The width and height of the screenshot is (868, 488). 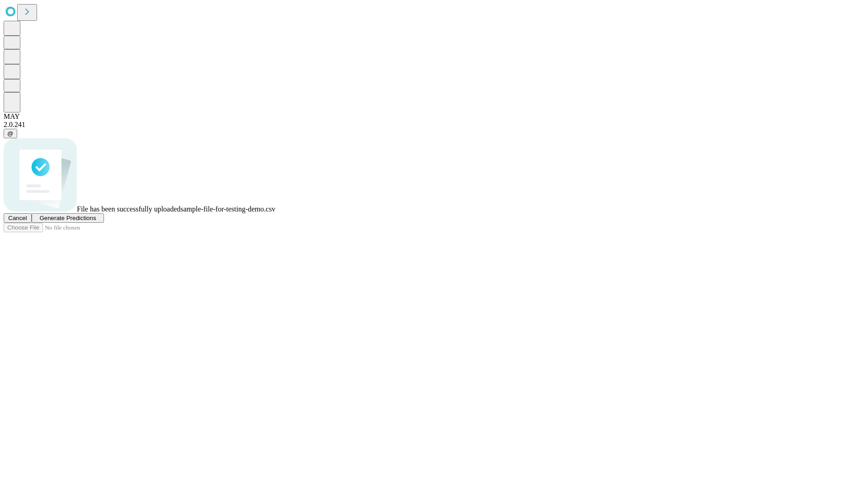 What do you see at coordinates (17, 218) in the screenshot?
I see `button: Cancel` at bounding box center [17, 218].